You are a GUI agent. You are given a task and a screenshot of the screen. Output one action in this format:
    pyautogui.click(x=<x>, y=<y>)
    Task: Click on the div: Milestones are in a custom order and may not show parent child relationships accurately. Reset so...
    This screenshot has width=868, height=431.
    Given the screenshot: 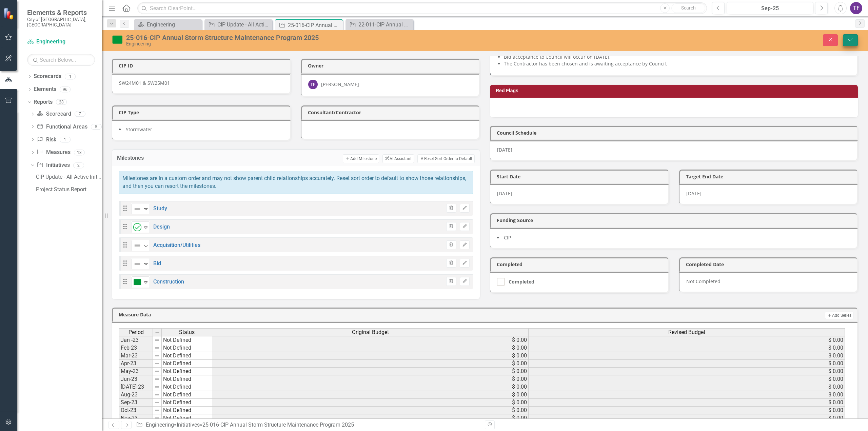 What is the action you would take?
    pyautogui.click(x=295, y=183)
    